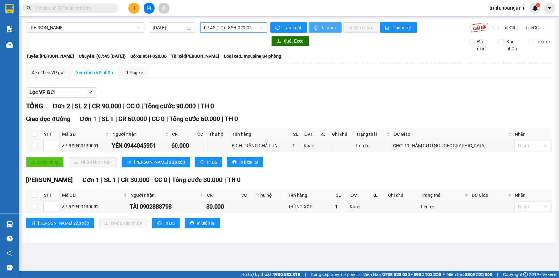 The width and height of the screenshot is (559, 278). What do you see at coordinates (197, 180) in the screenshot?
I see `span: Tổng cước 30.000` at bounding box center [197, 180].